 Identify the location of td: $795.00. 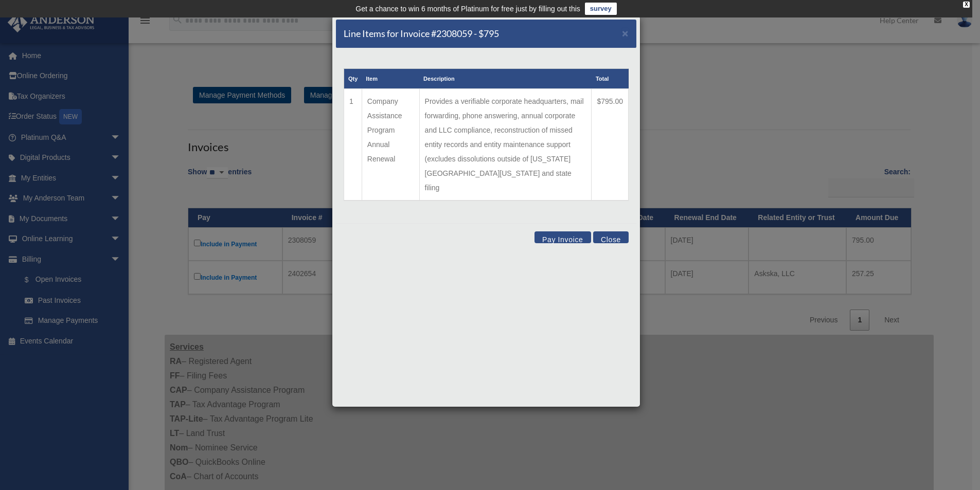
(610, 145).